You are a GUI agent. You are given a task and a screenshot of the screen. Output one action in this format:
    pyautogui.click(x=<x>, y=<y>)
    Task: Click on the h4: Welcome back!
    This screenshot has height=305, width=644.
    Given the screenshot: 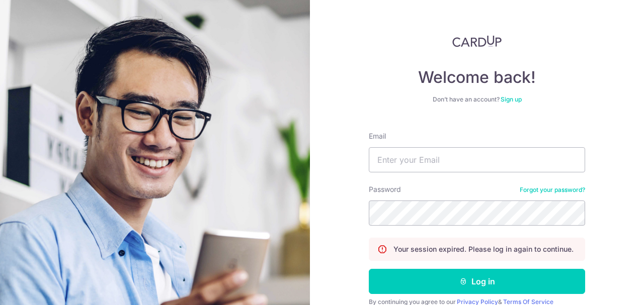 What is the action you would take?
    pyautogui.click(x=477, y=78)
    